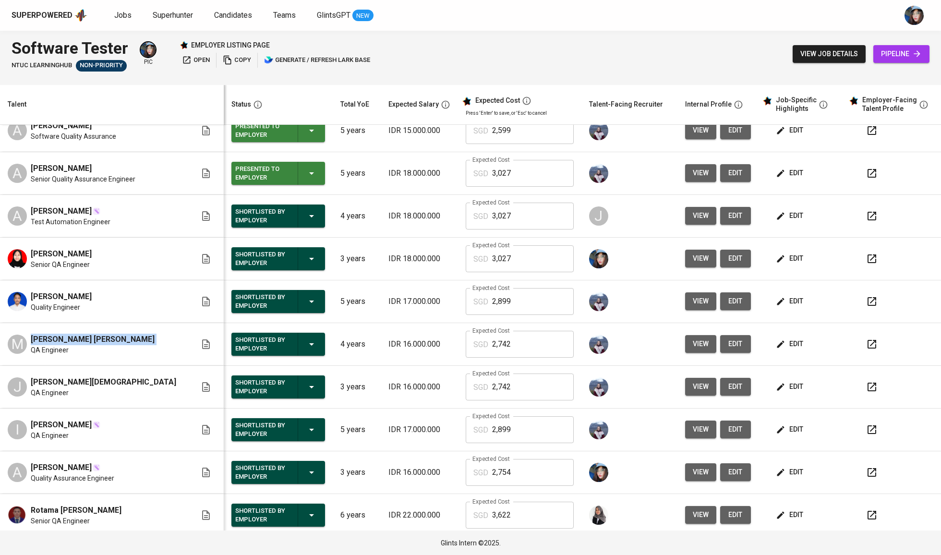  I want to click on span: Test Automation Engineer, so click(71, 222).